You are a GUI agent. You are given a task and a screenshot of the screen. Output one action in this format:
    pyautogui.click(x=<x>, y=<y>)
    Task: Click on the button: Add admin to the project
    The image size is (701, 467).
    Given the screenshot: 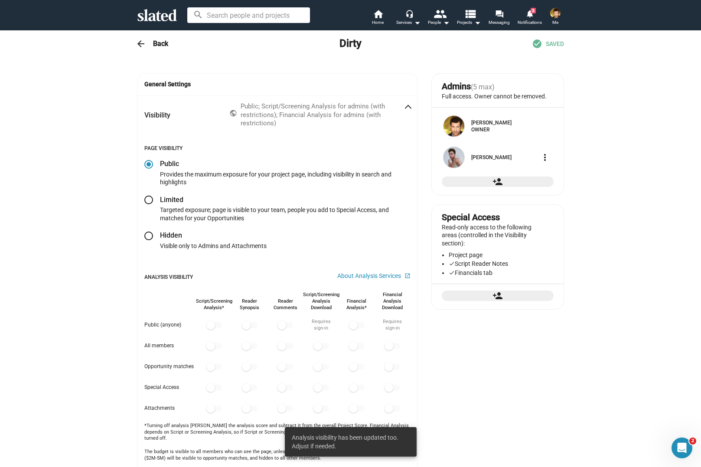 What is the action you would take?
    pyautogui.click(x=498, y=182)
    